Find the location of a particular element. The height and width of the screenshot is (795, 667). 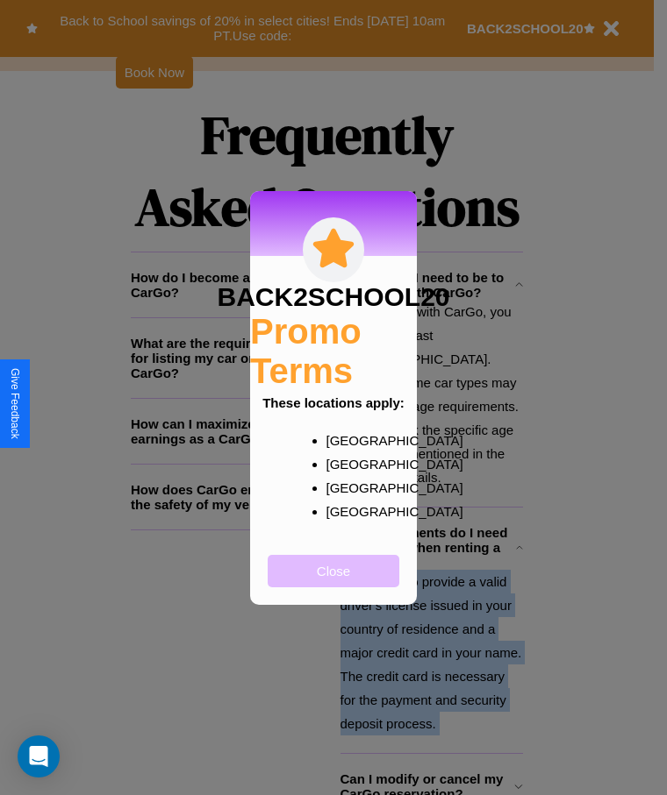

div: Give Feedback is located at coordinates (15, 403).